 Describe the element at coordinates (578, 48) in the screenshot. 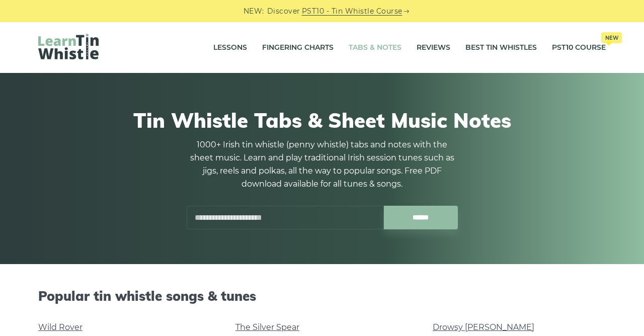

I see `a: PST10 CourseNew` at that location.